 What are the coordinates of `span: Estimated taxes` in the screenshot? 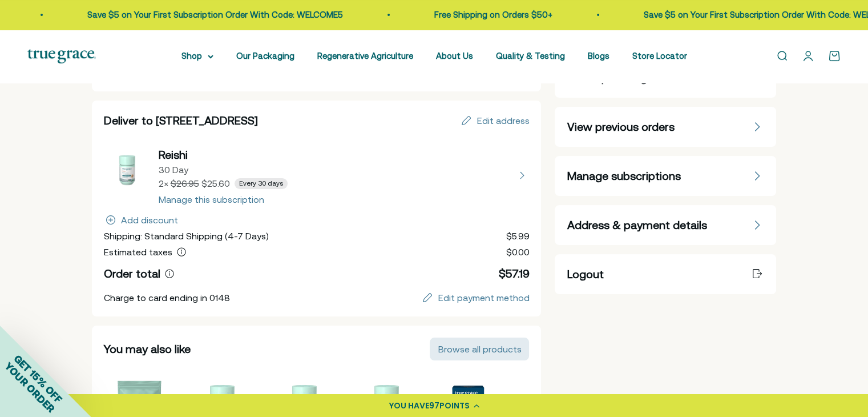 It's located at (138, 251).